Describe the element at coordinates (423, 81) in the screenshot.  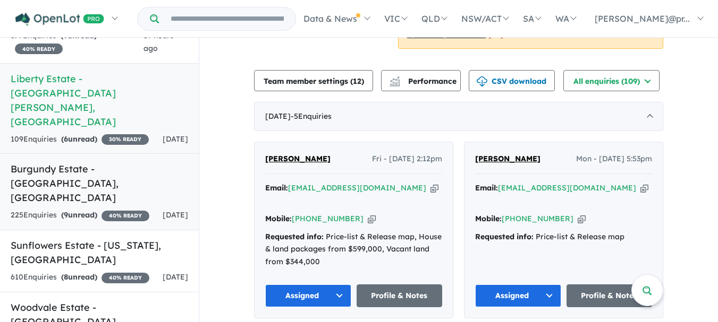
I see `span: Performance` at that location.